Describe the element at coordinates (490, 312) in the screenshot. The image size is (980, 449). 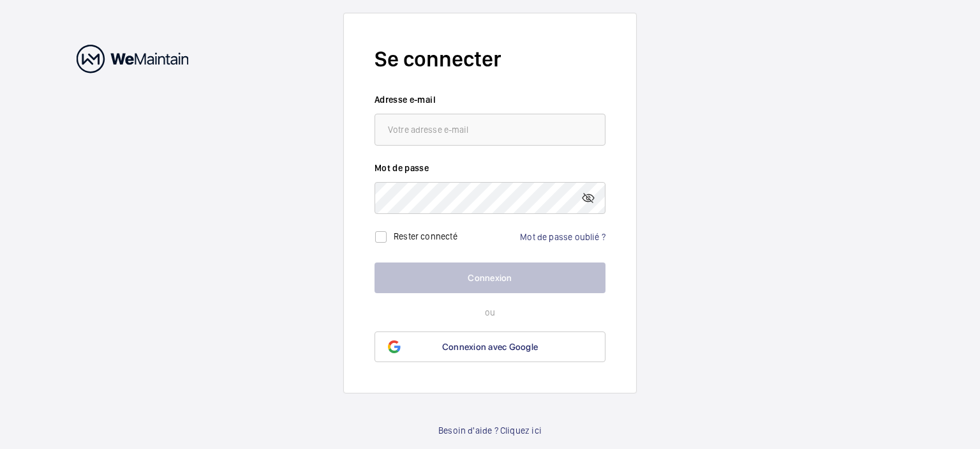
I see `p: ou` at that location.